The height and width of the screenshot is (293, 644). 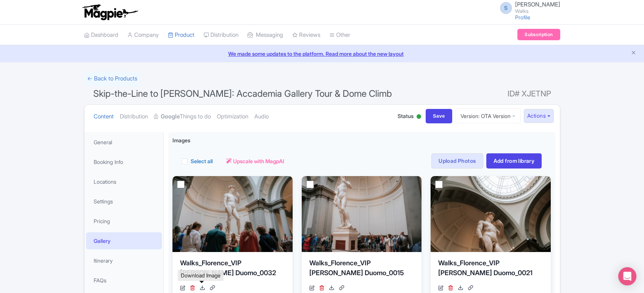 I want to click on a: Content, so click(x=103, y=117).